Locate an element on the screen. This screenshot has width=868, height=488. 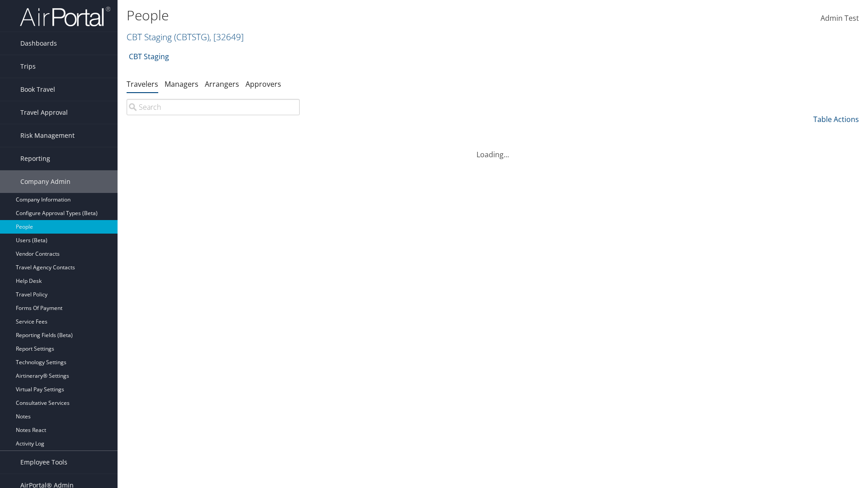
a: Arrangers is located at coordinates (222, 84).